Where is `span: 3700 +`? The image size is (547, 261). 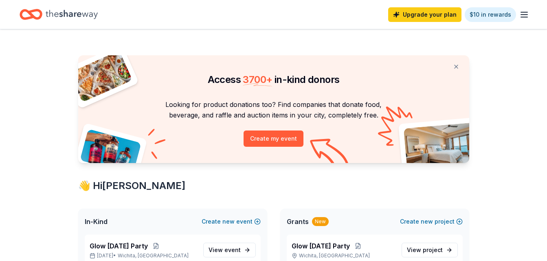
span: 3700 + is located at coordinates (257, 79).